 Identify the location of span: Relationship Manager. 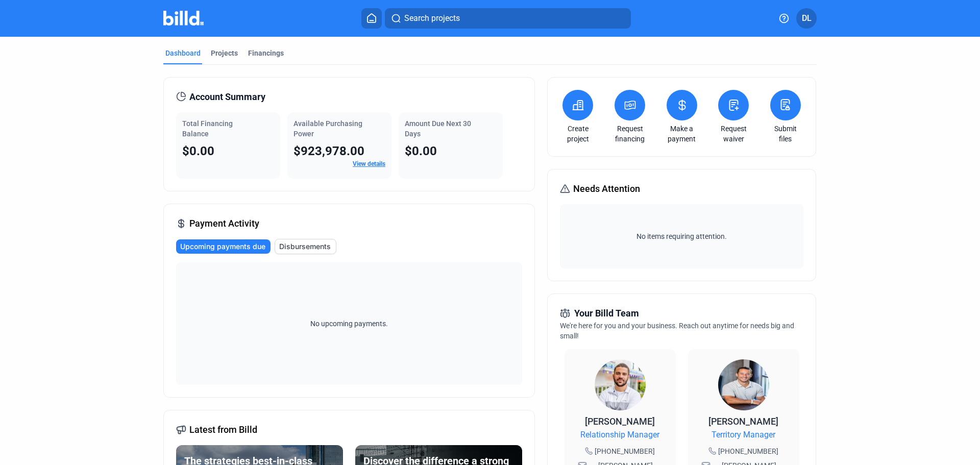
(620, 435).